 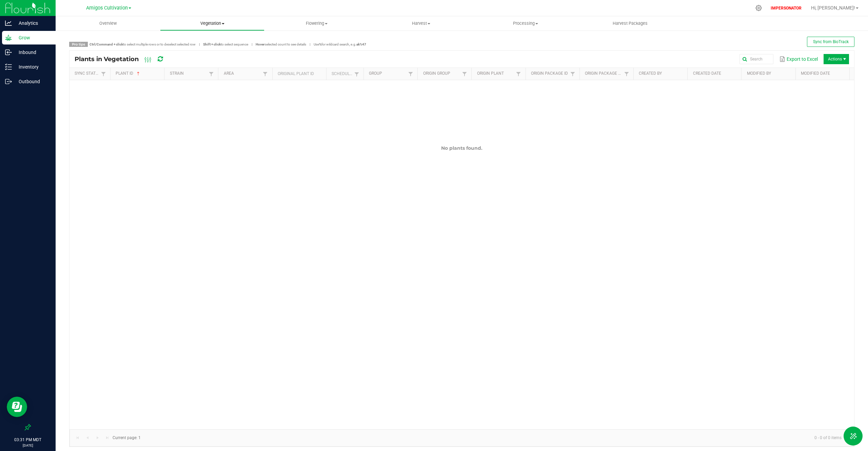 What do you see at coordinates (462, 148) in the screenshot?
I see `span: No plants found.` at bounding box center [462, 148].